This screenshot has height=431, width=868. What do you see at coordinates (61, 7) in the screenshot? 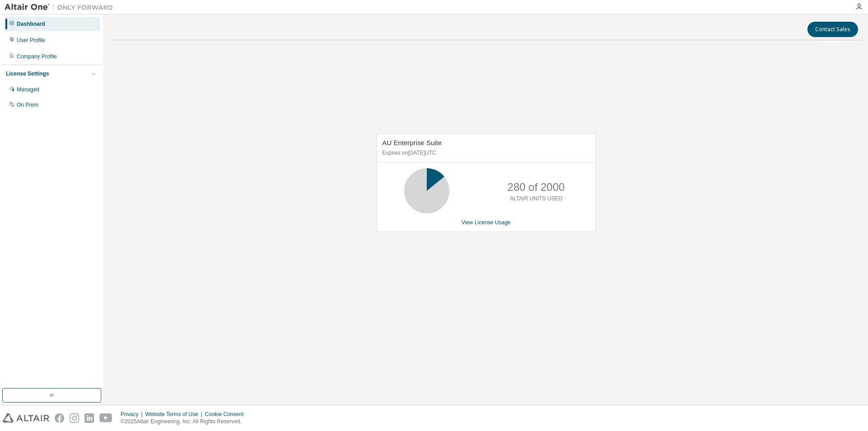
I see `img: Altair One` at bounding box center [61, 7].